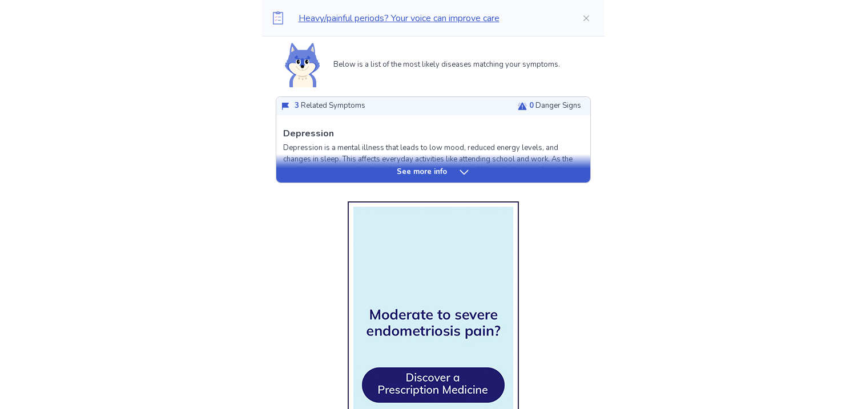 This screenshot has width=866, height=409. What do you see at coordinates (446, 65) in the screenshot?
I see `p: Below is a list of the most likely diseases matching your symptoms.` at bounding box center [446, 65].